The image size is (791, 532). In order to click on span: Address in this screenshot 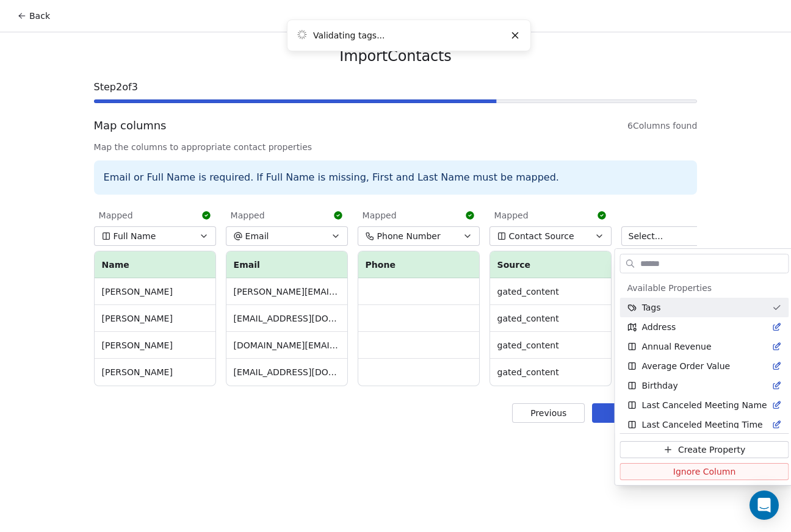, I will do `click(659, 327)`.